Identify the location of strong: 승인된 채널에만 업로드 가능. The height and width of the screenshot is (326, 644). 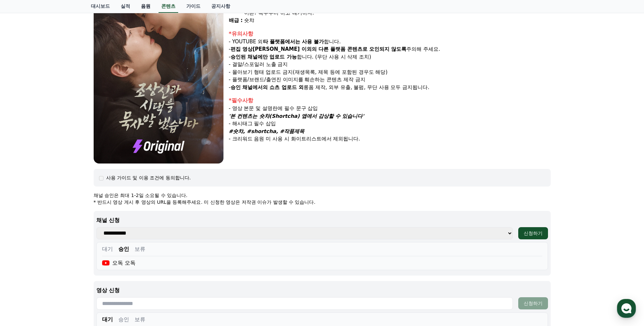
(263, 57).